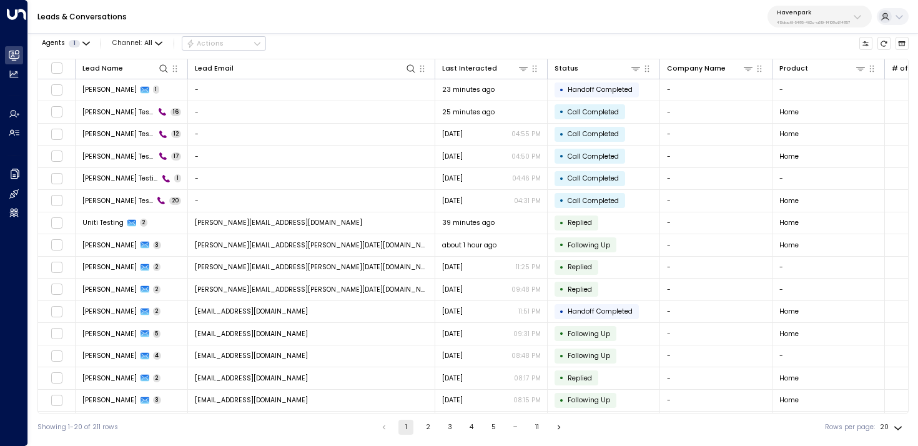  Describe the element at coordinates (109, 311) in the screenshot. I see `span: Eric Matzinger` at that location.